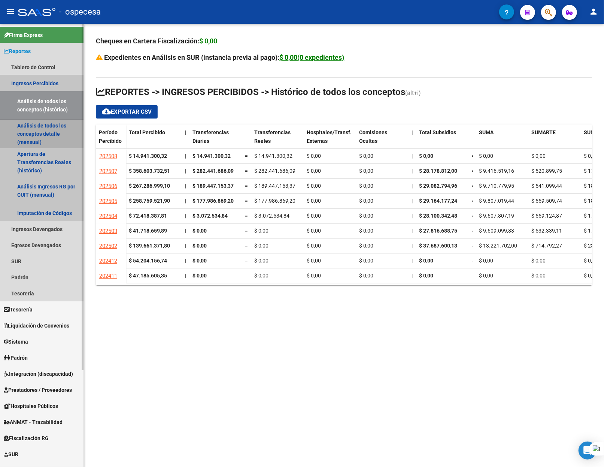 The width and height of the screenshot is (604, 467). What do you see at coordinates (373, 137) in the screenshot?
I see `span: Comisiones Ocultas` at bounding box center [373, 137].